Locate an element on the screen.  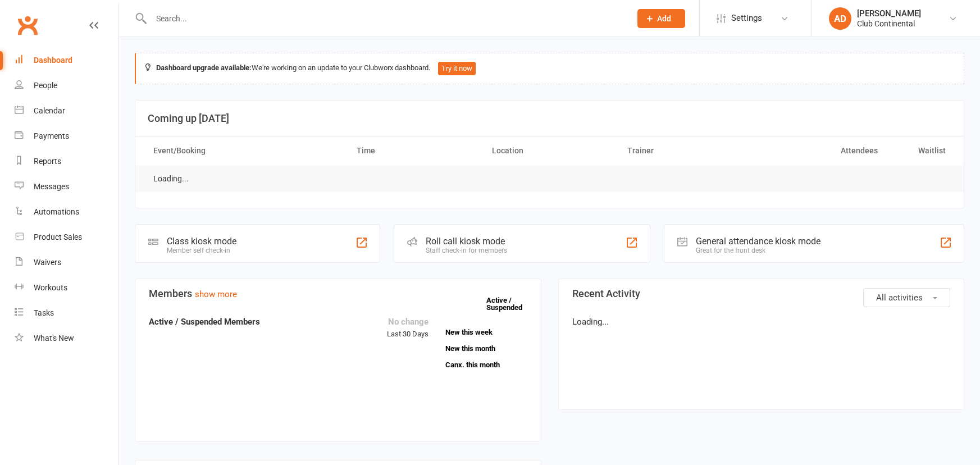
a: Payments is located at coordinates (67, 136).